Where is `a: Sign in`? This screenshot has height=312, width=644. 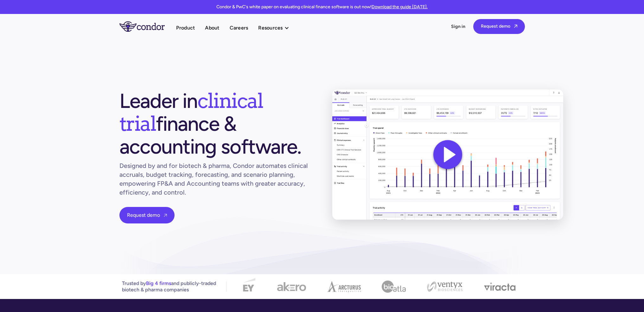
a: Sign in is located at coordinates (458, 27).